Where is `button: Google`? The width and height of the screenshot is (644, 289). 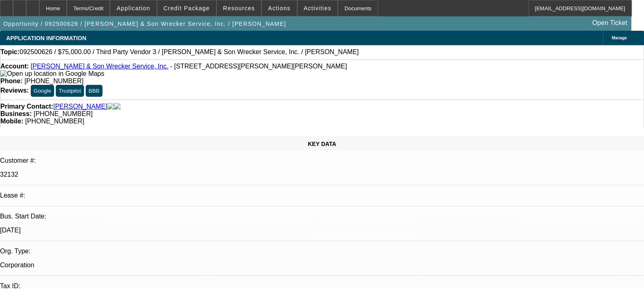
button: Google is located at coordinates (42, 91).